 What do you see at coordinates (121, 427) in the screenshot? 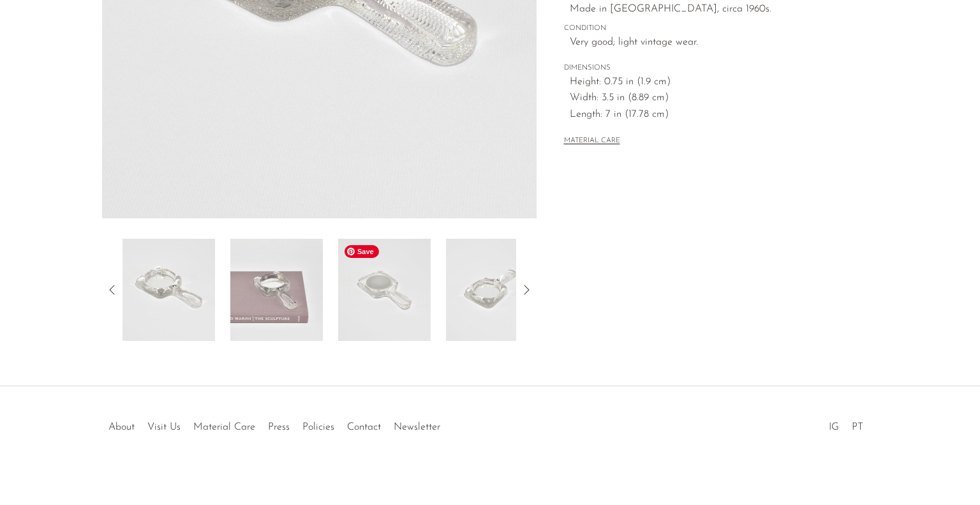
I see `a: About` at bounding box center [121, 427].